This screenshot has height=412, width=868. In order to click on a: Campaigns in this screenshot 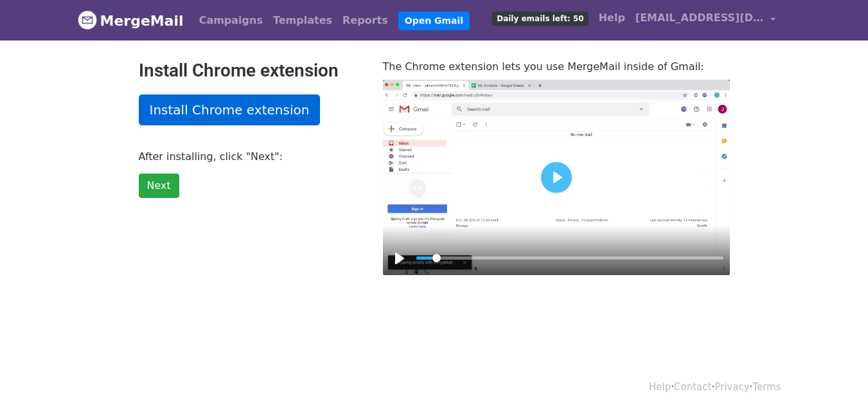, I will do `click(231, 21)`.